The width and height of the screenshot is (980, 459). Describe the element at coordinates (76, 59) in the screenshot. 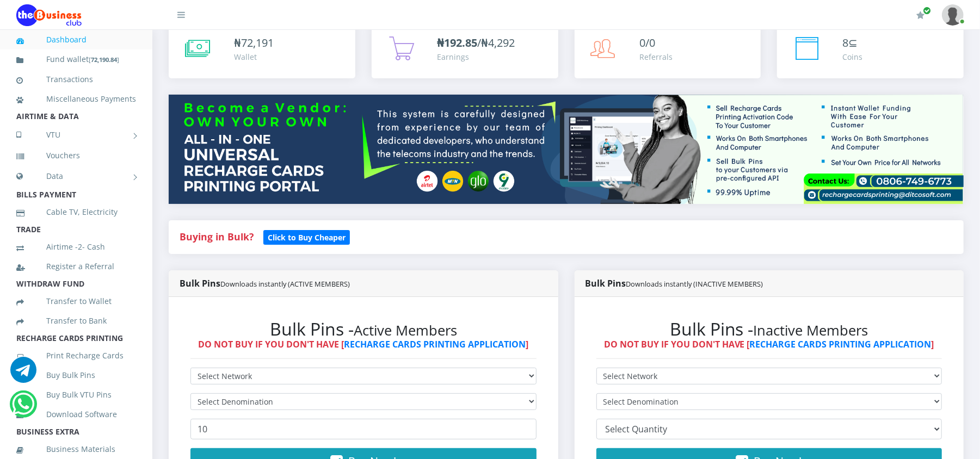

I see `a: Fund wallet[72,190.84]` at that location.